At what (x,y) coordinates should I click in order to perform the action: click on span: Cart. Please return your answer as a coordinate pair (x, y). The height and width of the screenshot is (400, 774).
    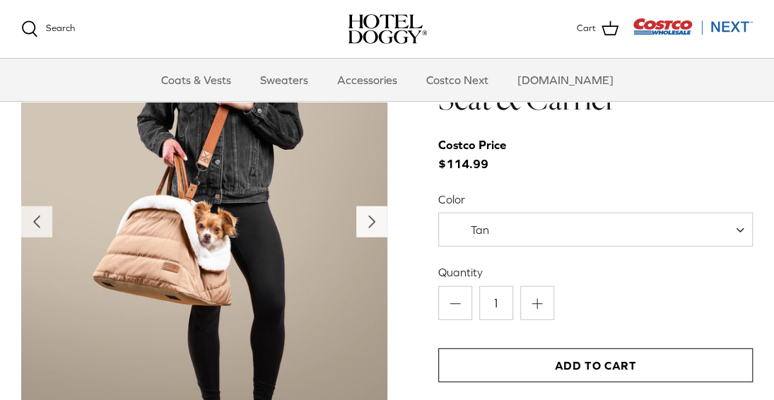
    Looking at the image, I should click on (586, 28).